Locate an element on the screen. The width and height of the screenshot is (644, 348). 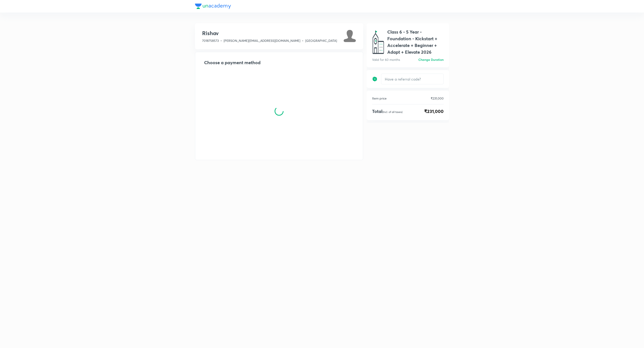
h2: Choose a payment method is located at coordinates (279, 63).